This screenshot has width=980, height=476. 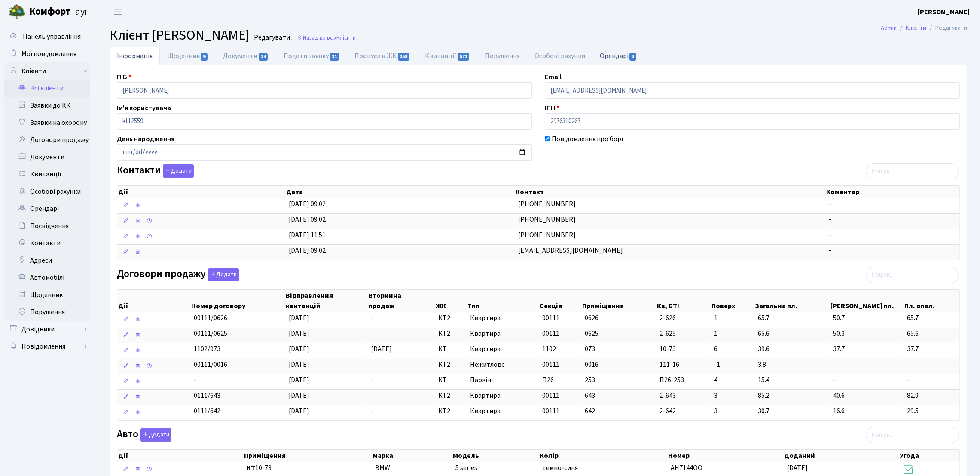 I want to click on label: Контакти, so click(x=155, y=171).